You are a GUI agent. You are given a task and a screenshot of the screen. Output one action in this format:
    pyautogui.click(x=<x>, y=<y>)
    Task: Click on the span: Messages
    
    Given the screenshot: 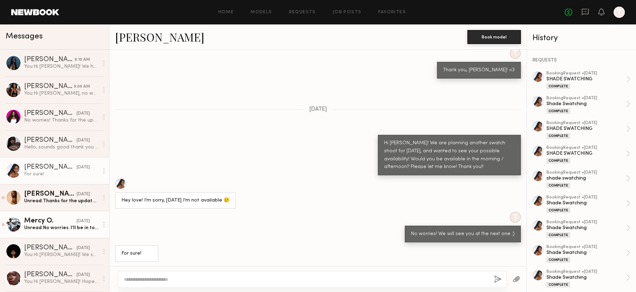 What is the action you would take?
    pyautogui.click(x=24, y=36)
    